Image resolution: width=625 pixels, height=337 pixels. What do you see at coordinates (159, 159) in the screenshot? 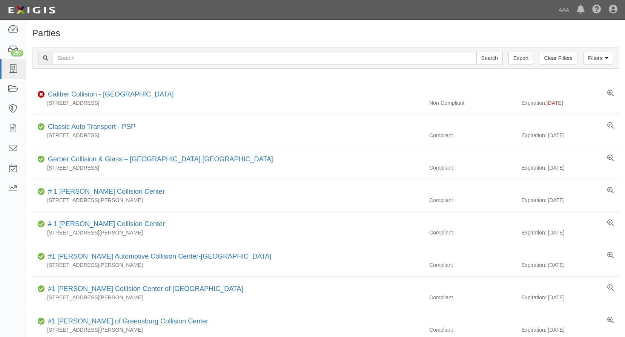
I see `div: Gerber Collision & Glass – Houston Brighton` at bounding box center [159, 159].